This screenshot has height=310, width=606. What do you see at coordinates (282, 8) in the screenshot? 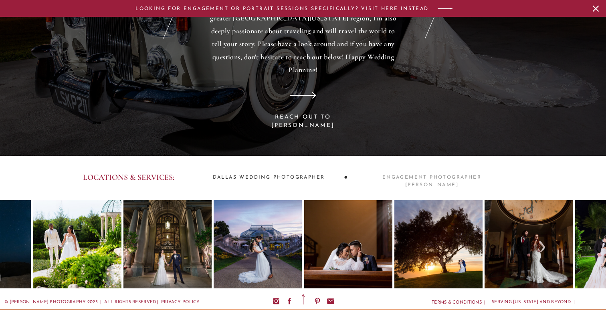
I see `a: LOOKING FOR ENGAGEMENT or PORTRAIT SESSIONS SPECIFICALLY? VISIT HERE INSTEAD` at bounding box center [282, 8].